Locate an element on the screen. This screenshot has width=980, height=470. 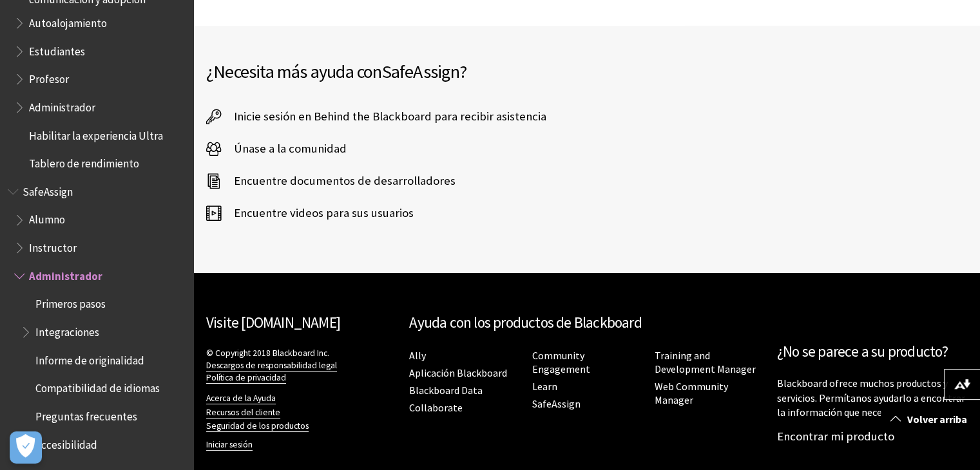
a: Encuentre videos para sus usuarios is located at coordinates (310, 213).